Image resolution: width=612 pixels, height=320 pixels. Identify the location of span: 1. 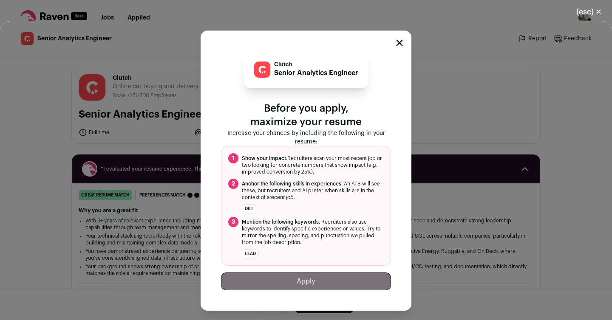
(233, 158).